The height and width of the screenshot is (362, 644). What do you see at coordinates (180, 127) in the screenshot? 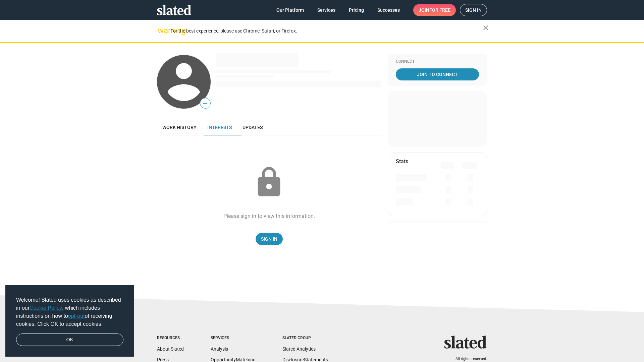
I see `span: Work history` at bounding box center [180, 127].